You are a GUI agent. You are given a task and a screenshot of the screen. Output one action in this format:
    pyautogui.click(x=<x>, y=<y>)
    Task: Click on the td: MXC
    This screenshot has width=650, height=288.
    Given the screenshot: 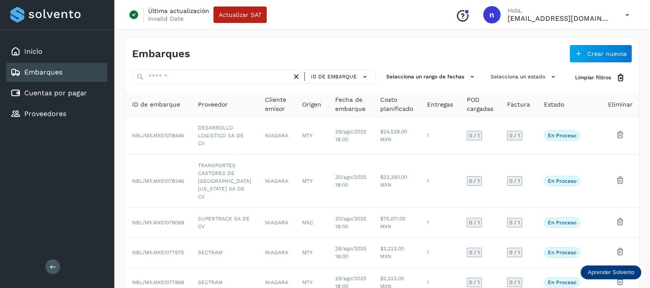 What is the action you would take?
    pyautogui.click(x=312, y=223)
    